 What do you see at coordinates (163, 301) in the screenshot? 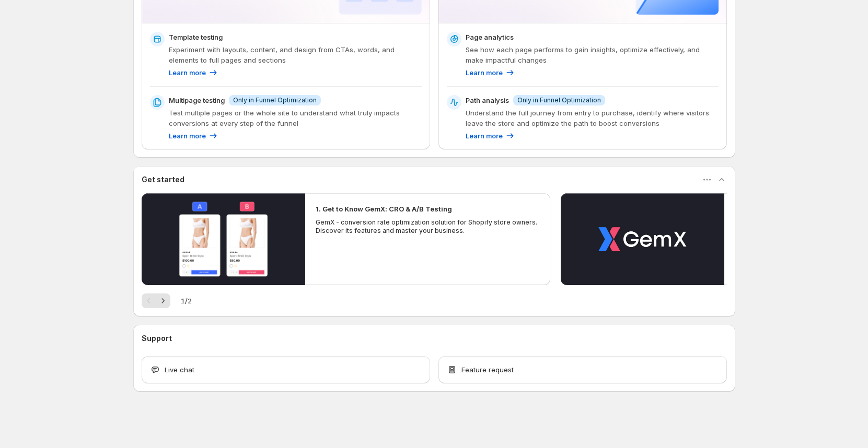
I see `button: Next` at bounding box center [163, 301].